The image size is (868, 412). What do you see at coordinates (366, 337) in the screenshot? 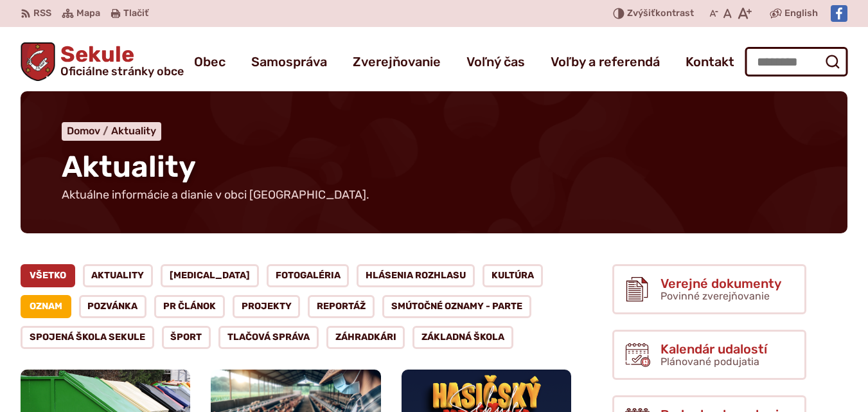
I see `a: Záhradkári` at bounding box center [366, 337].